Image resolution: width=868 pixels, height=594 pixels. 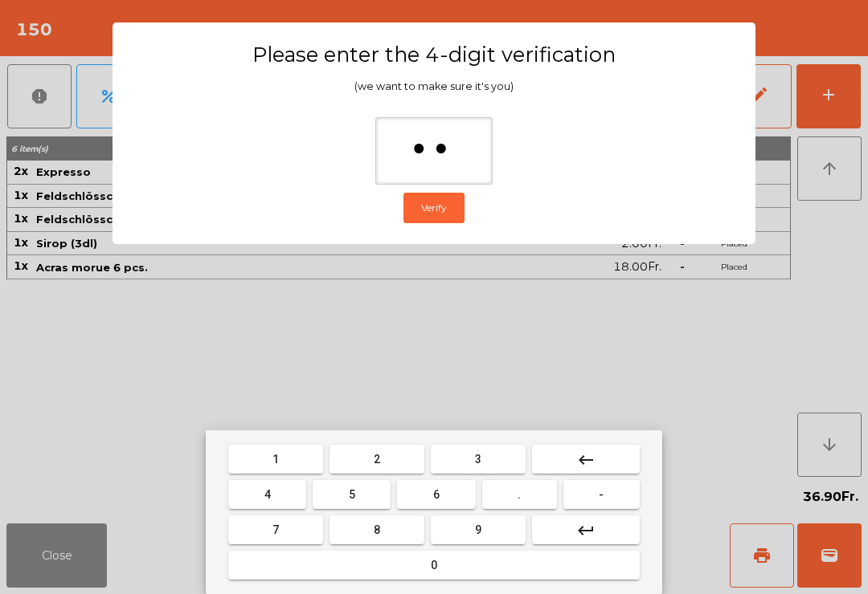 What do you see at coordinates (585, 460) in the screenshot?
I see `mat-icon: keyboard_backspace` at bounding box center [585, 460].